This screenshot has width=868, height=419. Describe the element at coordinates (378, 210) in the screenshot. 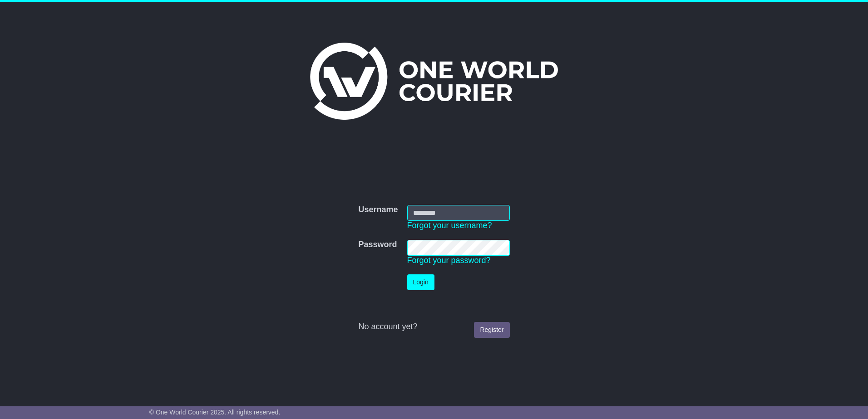

I see `label: Username` at that location.